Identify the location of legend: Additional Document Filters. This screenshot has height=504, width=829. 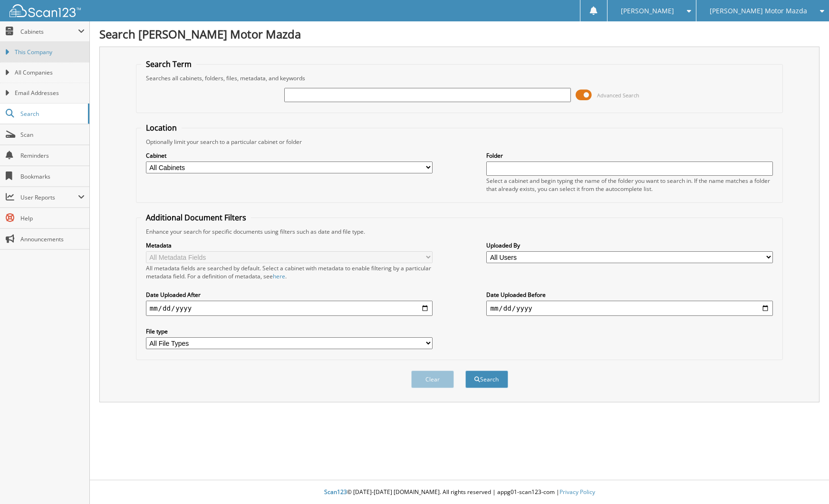
(196, 218).